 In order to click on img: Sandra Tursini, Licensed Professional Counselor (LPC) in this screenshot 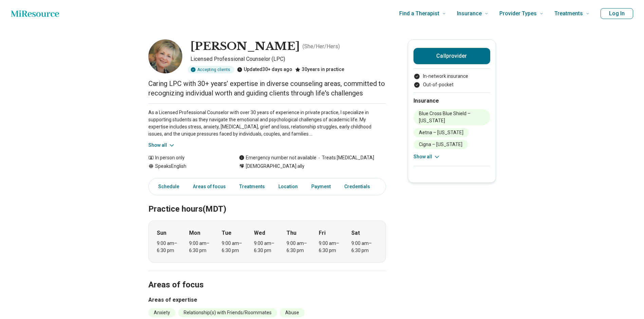, I will do `click(166, 57)`.